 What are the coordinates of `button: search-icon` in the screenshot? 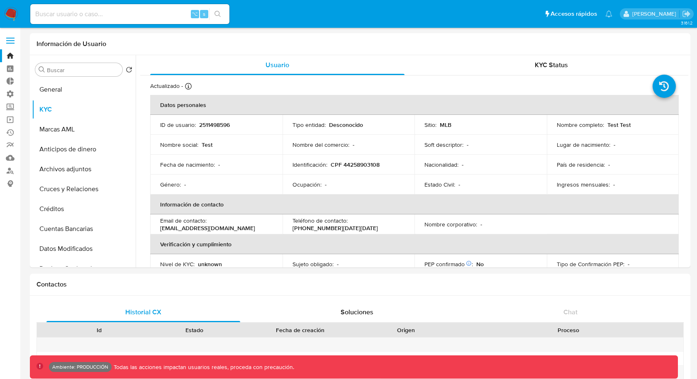 It's located at (217, 14).